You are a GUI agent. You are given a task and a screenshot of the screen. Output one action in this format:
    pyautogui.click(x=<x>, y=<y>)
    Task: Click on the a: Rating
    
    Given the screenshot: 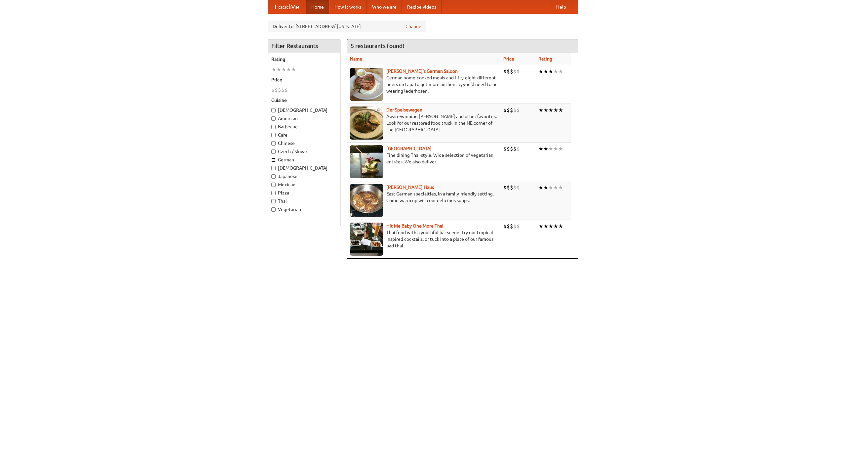 What is the action you would take?
    pyautogui.click(x=545, y=59)
    